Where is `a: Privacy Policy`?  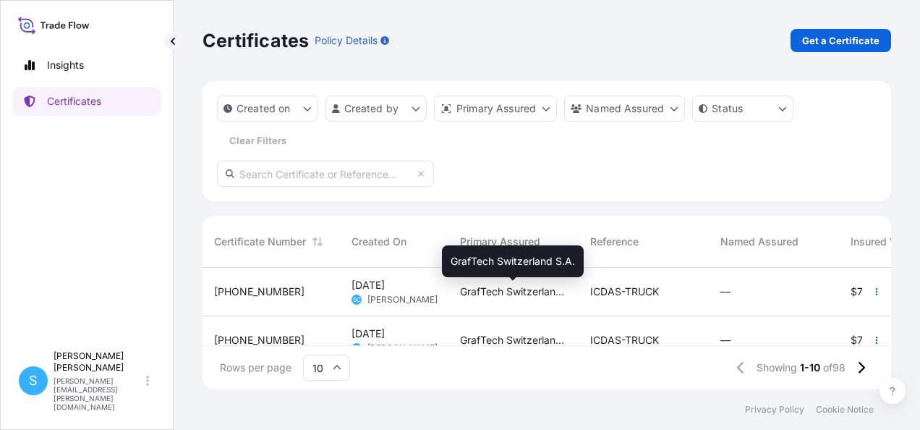 a: Privacy Policy is located at coordinates (775, 409).